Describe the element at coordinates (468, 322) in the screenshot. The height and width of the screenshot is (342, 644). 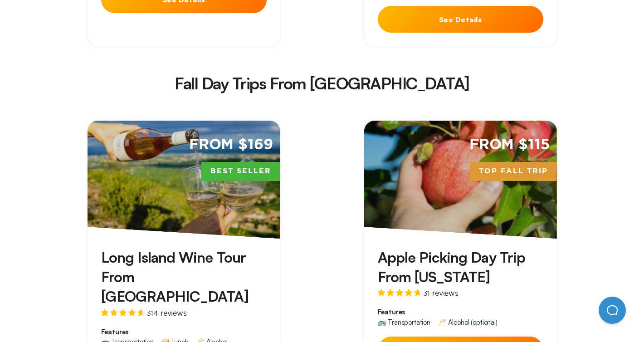
I see `div: 🥂 Alcohol (optional)` at that location.